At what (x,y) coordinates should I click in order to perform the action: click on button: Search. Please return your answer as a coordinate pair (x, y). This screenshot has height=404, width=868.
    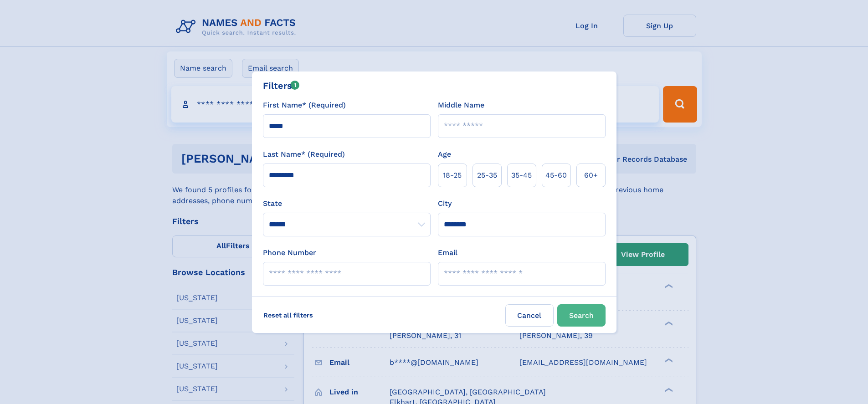
    Looking at the image, I should click on (582, 315).